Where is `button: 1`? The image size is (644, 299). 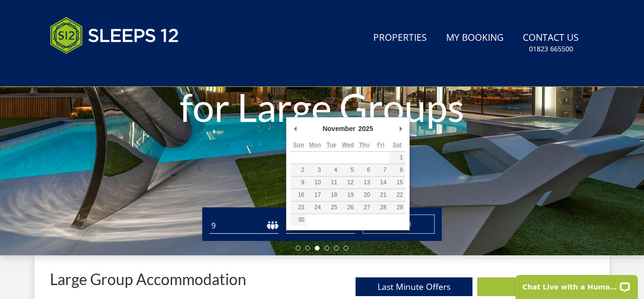
button: 1 is located at coordinates (397, 157).